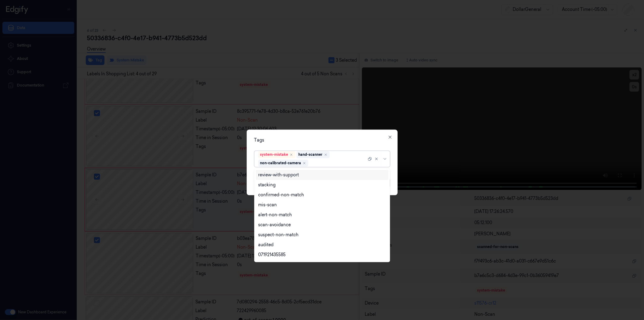 The image size is (644, 320). Describe the element at coordinates (322, 140) in the screenshot. I see `div: Tags` at that location.